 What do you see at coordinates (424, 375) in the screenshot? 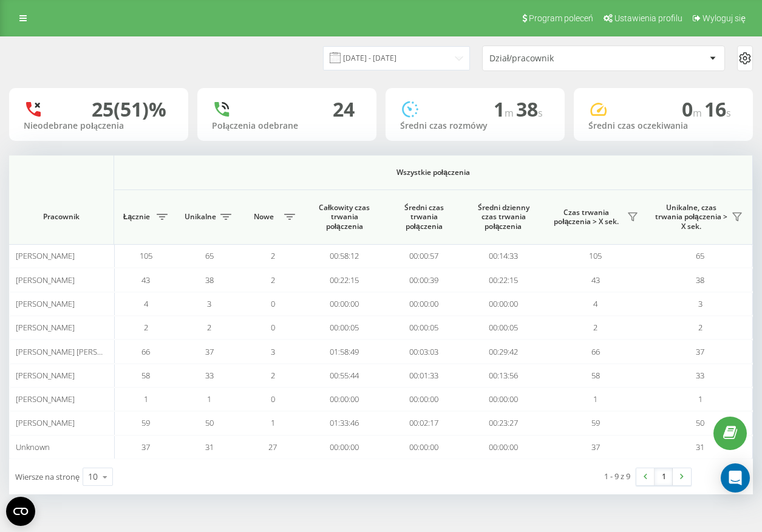
I see `td: 00:01:33` at bounding box center [424, 375].